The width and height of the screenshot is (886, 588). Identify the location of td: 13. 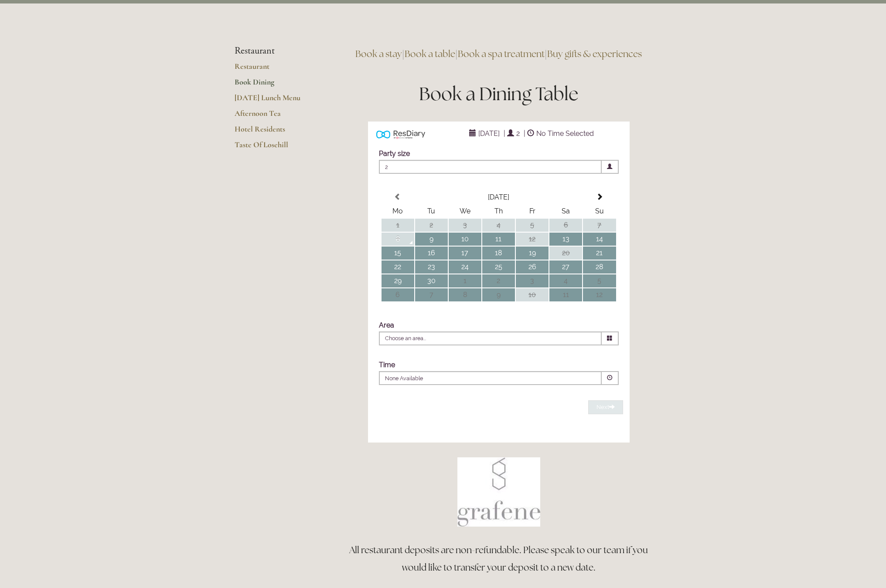
(565, 239).